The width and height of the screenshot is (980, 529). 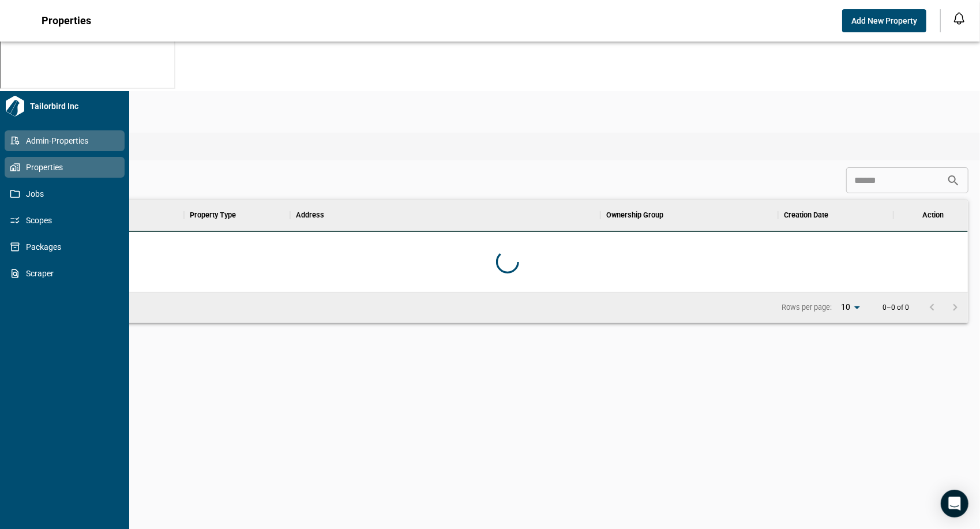 I want to click on span: Admin-Properties, so click(x=67, y=141).